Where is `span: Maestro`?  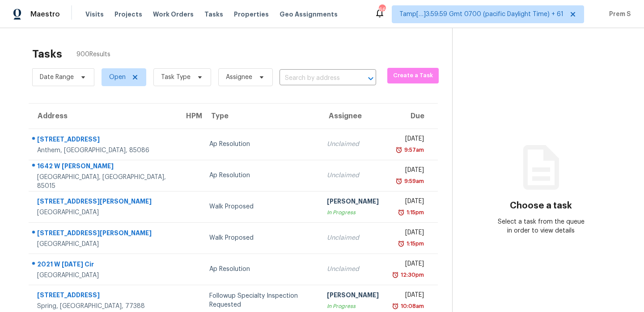
span: Maestro is located at coordinates (45, 14).